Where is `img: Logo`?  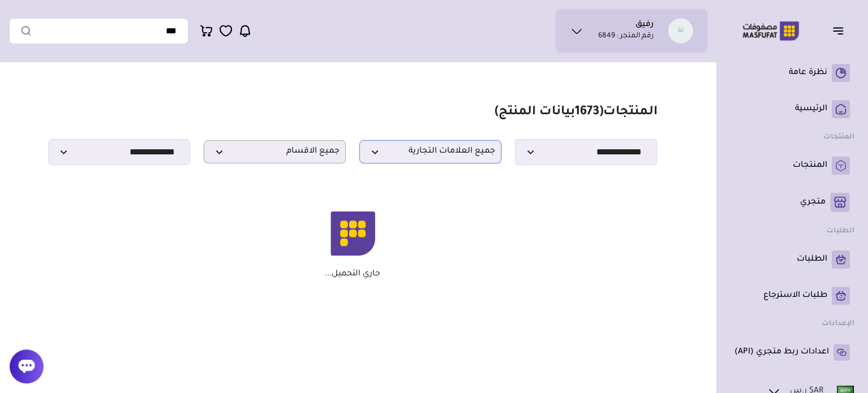 img: Logo is located at coordinates (771, 31).